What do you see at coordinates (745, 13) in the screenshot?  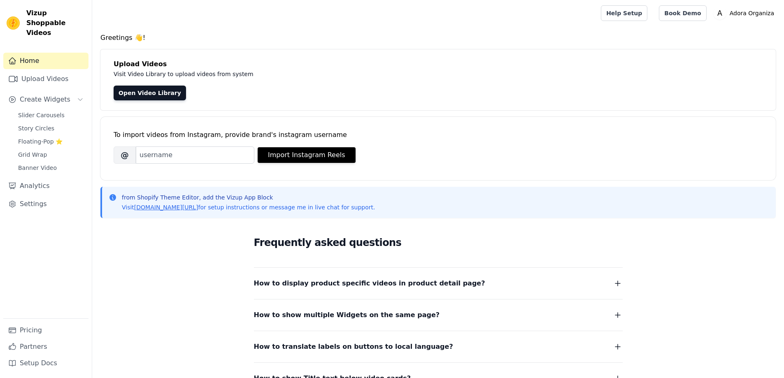 I see `button: A Adora Organiza` at bounding box center [745, 13].